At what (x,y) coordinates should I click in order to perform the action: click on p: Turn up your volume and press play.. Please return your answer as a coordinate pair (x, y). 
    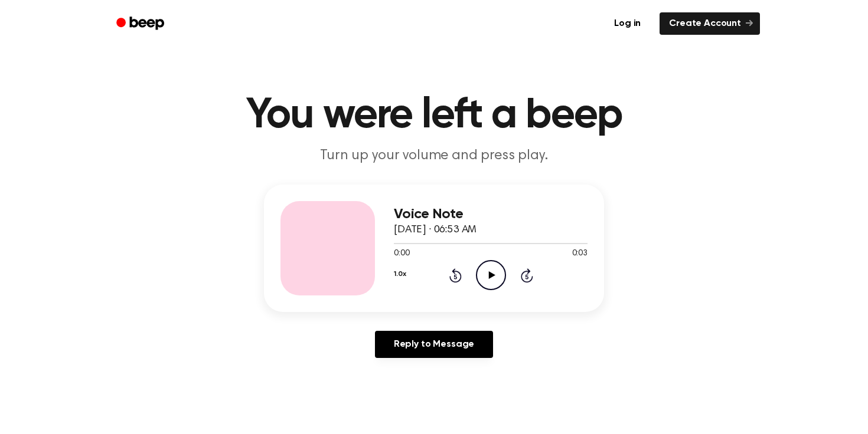
    Looking at the image, I should click on (434, 156).